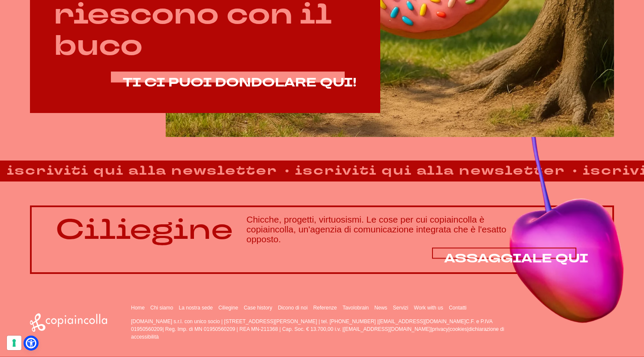  I want to click on a: Case history, so click(258, 308).